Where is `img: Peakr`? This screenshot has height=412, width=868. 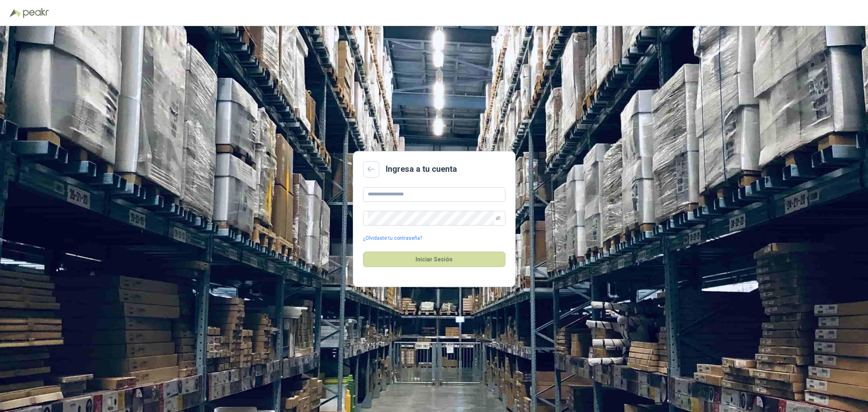 img: Peakr is located at coordinates (36, 13).